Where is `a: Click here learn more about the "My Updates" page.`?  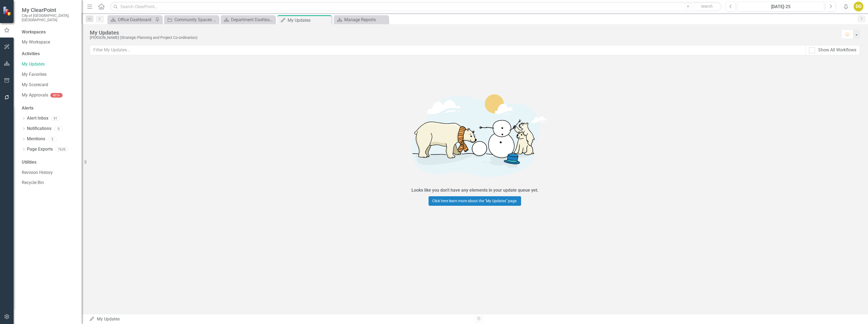
a: Click here learn more about the "My Updates" page. is located at coordinates (475, 201).